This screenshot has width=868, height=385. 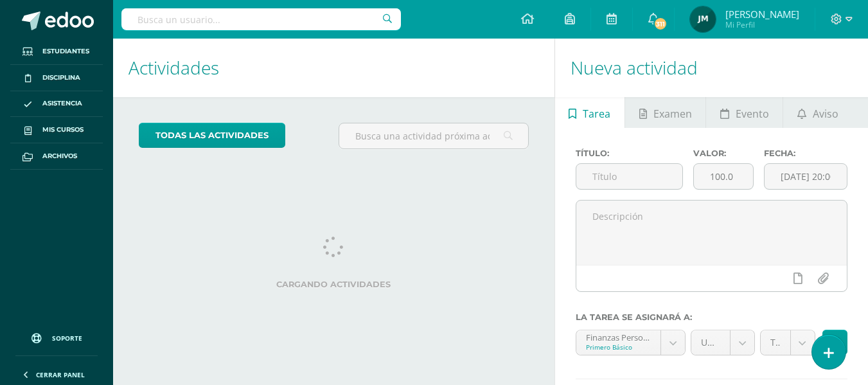 What do you see at coordinates (590, 112) in the screenshot?
I see `a: Tarea` at bounding box center [590, 112].